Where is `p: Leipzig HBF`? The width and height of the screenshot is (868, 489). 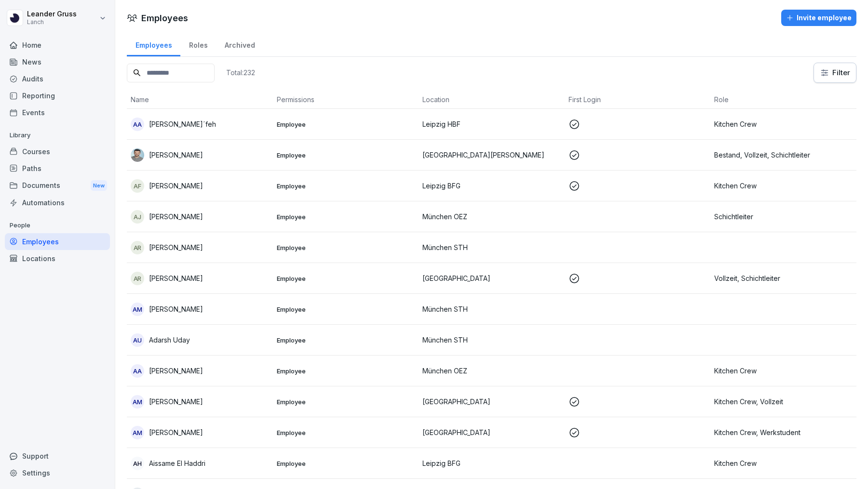
p: Leipzig HBF is located at coordinates (492, 124).